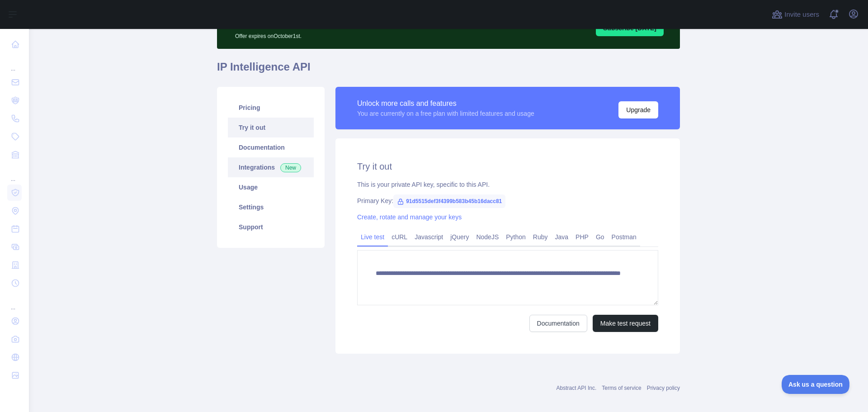  I want to click on span: 91d5515def3f4399b583b45b16dacc81, so click(450, 202).